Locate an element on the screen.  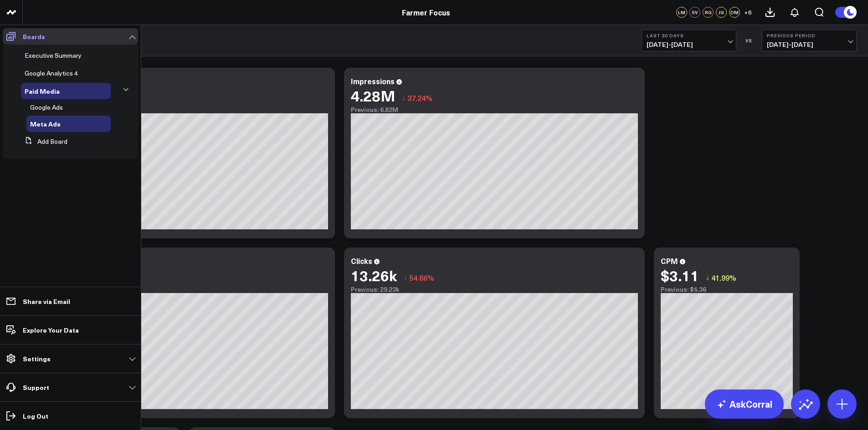
a: Executive Summary is located at coordinates (53, 55).